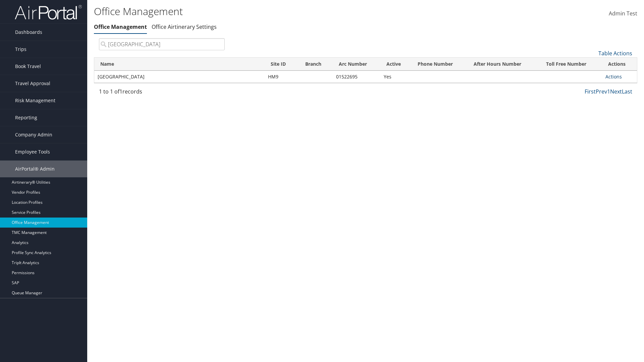 The image size is (644, 362). What do you see at coordinates (571, 64) in the screenshot?
I see `th: Toll Free Number: activate to sort column ascending` at bounding box center [571, 64].